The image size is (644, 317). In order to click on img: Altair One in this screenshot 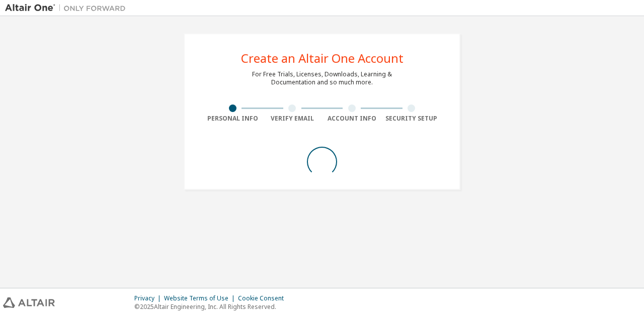, I will do `click(68, 8)`.